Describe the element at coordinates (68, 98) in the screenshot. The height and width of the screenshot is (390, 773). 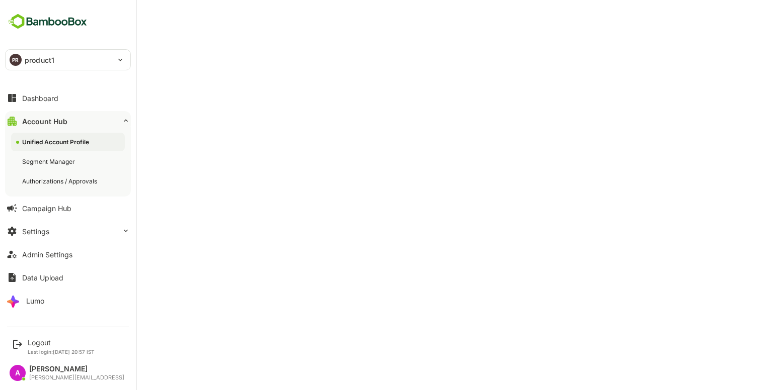
I see `button: Dashboard` at that location.